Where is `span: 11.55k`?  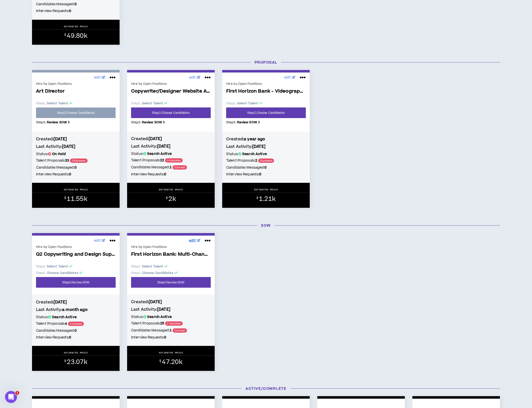
span: 11.55k is located at coordinates (77, 199).